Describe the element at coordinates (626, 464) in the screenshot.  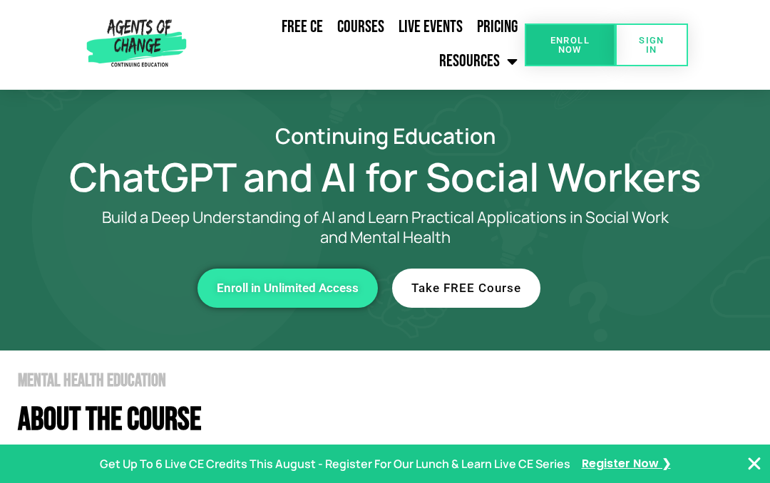
I see `a: Register Now ❯` at that location.